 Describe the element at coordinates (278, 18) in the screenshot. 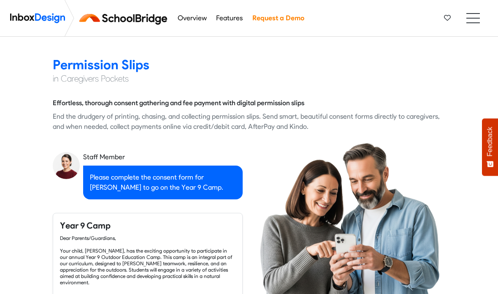

I see `a: Request a Demo` at that location.